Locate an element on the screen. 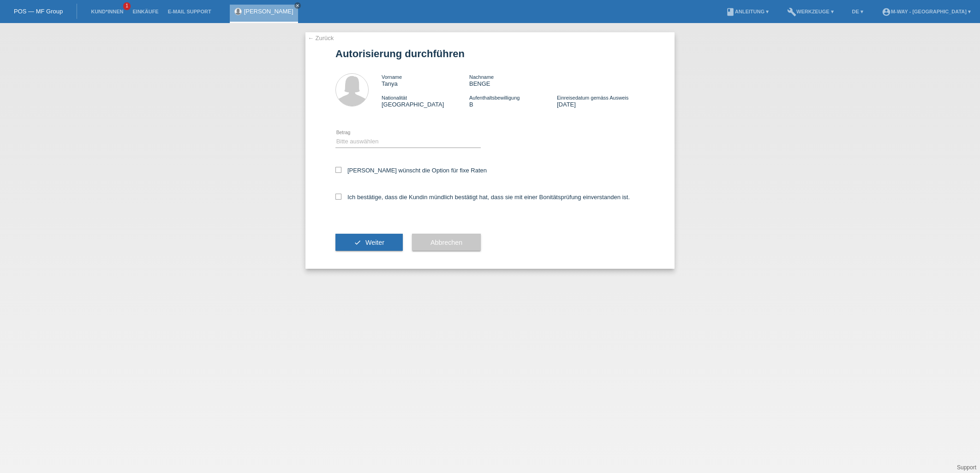 This screenshot has width=980, height=473. h1: Autorisierung durchführen is located at coordinates (490, 54).